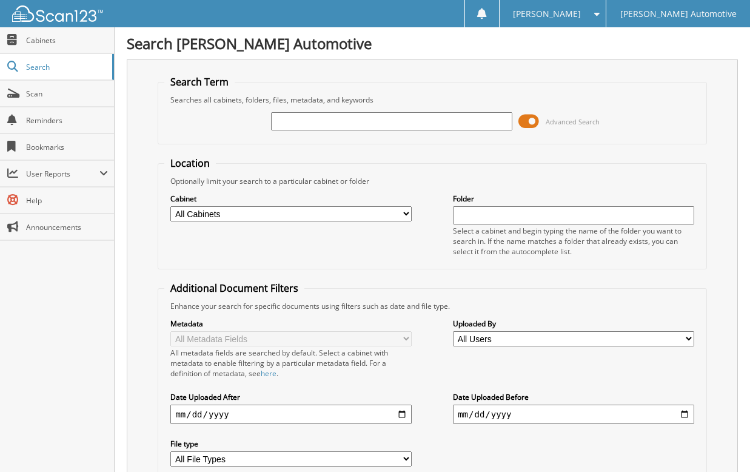 The image size is (750, 472). Describe the element at coordinates (66, 67) in the screenshot. I see `span: Search` at that location.